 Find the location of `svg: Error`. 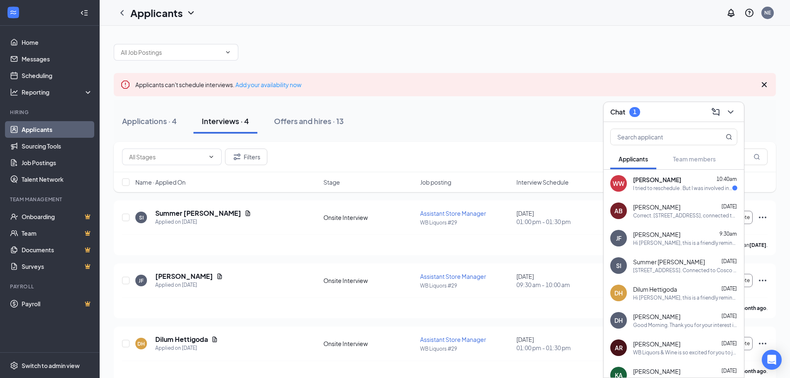

svg: Error is located at coordinates (125, 85).